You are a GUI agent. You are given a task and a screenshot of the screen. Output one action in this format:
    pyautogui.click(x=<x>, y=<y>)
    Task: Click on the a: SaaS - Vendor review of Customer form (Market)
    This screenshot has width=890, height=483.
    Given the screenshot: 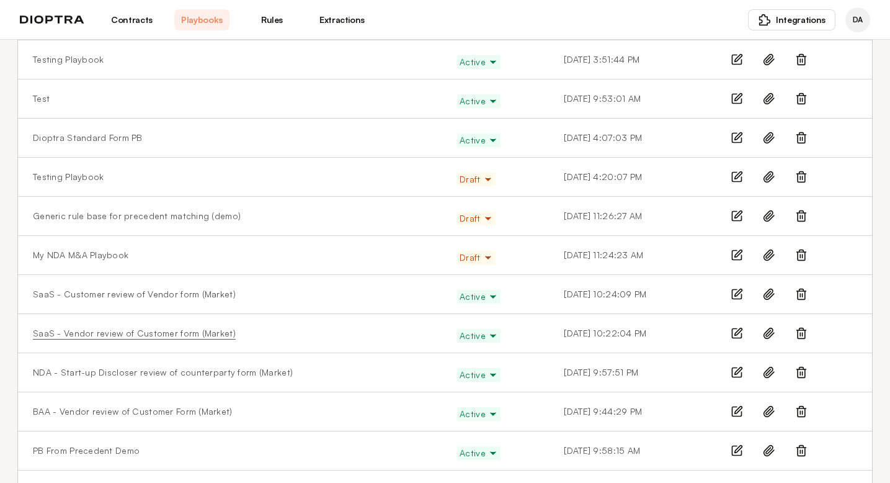 What is the action you would take?
    pyautogui.click(x=134, y=333)
    